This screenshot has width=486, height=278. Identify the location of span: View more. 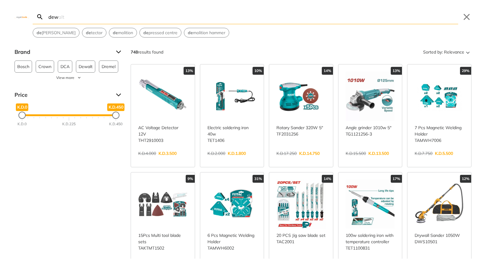
(65, 78).